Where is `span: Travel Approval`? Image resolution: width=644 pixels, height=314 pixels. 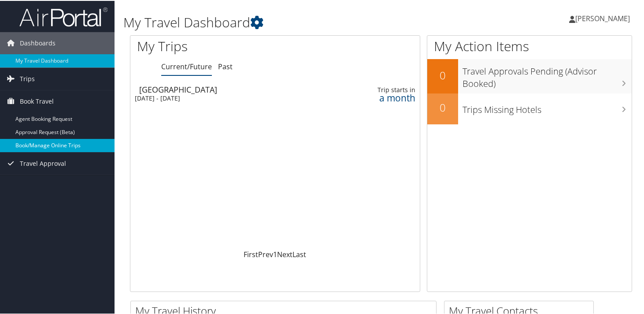
span: Travel Approval is located at coordinates (43, 163).